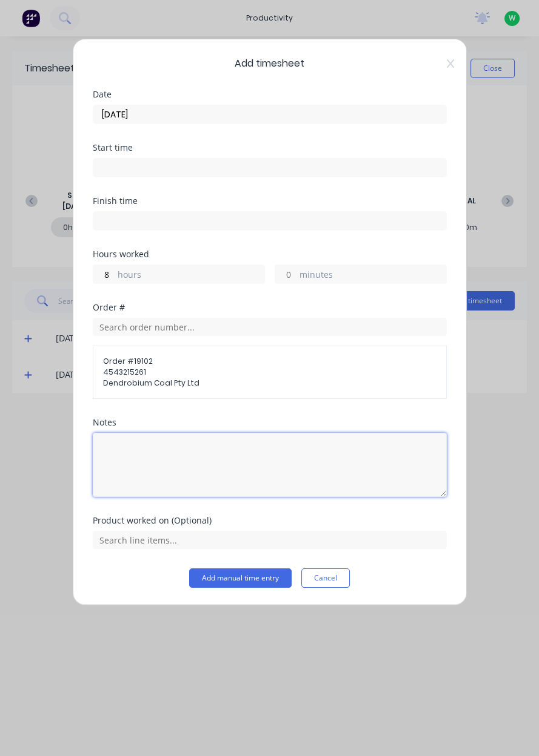 This screenshot has width=539, height=756. Describe the element at coordinates (270, 148) in the screenshot. I see `div: Start time` at that location.